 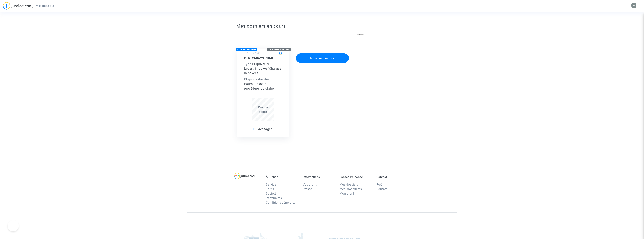 What do you see at coordinates (382, 189) in the screenshot?
I see `a: Contact` at bounding box center [382, 189].